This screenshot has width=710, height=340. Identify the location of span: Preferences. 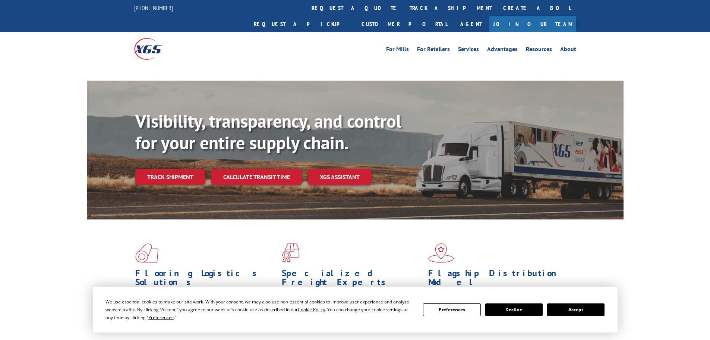
(161, 317).